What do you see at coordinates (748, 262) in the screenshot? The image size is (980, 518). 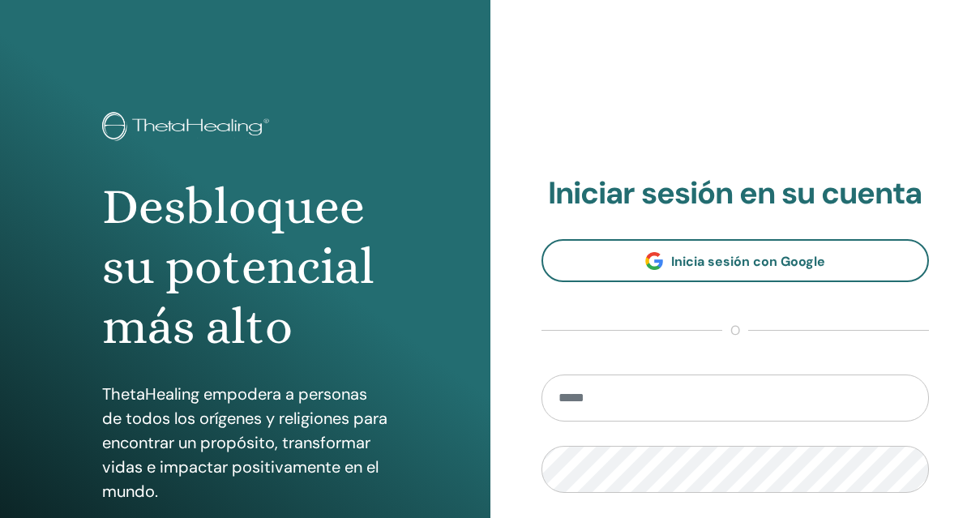 I see `span: Inicia sesión con Google` at bounding box center [748, 262].